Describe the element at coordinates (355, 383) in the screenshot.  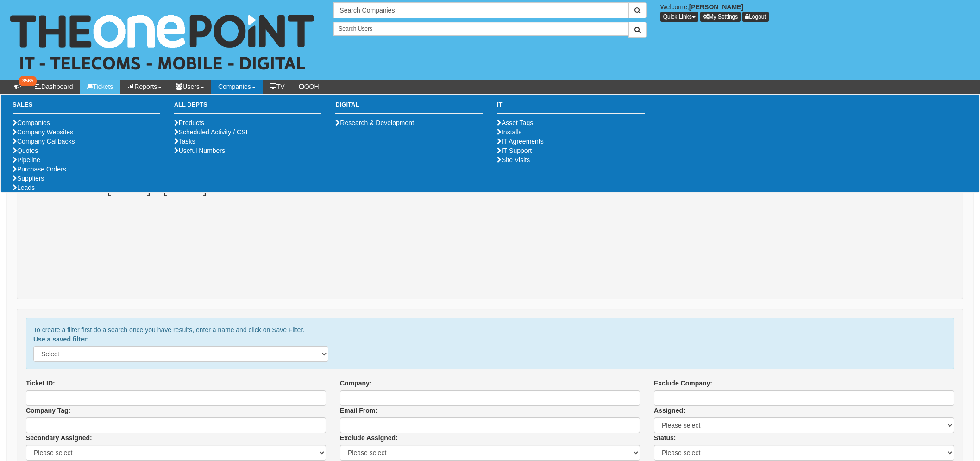
I see `label: Company:` at that location.